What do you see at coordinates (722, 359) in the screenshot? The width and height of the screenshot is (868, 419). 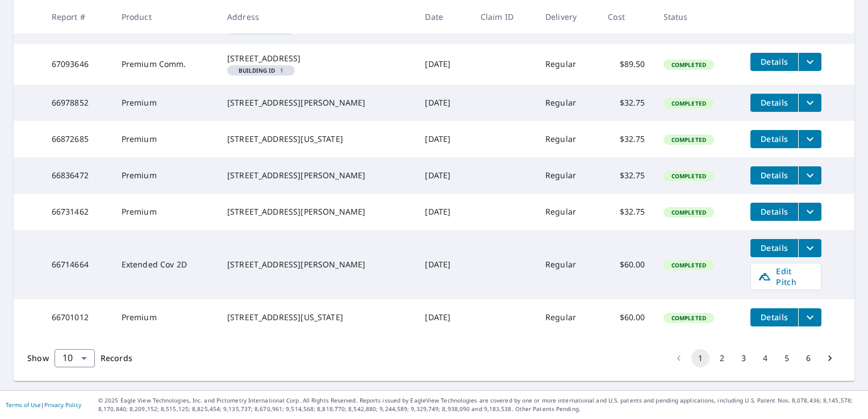 I see `button: Go to page 2` at bounding box center [722, 359].